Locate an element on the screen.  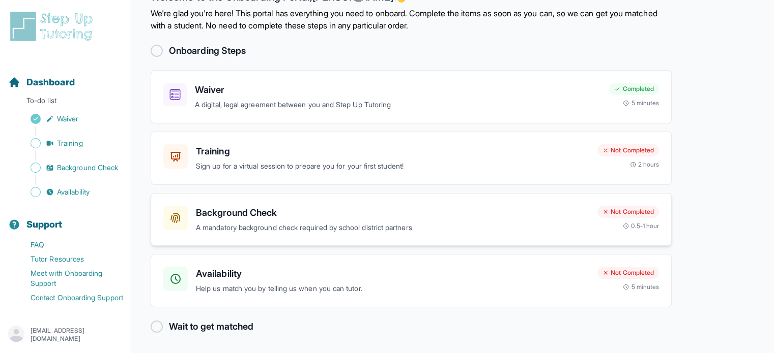
a: Background CheckA mandatory background check required by school district partnersNot Completed0.5... is located at coordinates (411, 220).